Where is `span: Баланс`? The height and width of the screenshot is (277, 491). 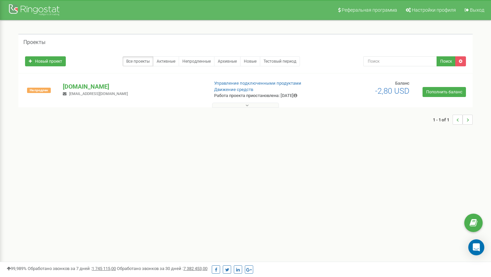 span: Баланс is located at coordinates (402, 83).